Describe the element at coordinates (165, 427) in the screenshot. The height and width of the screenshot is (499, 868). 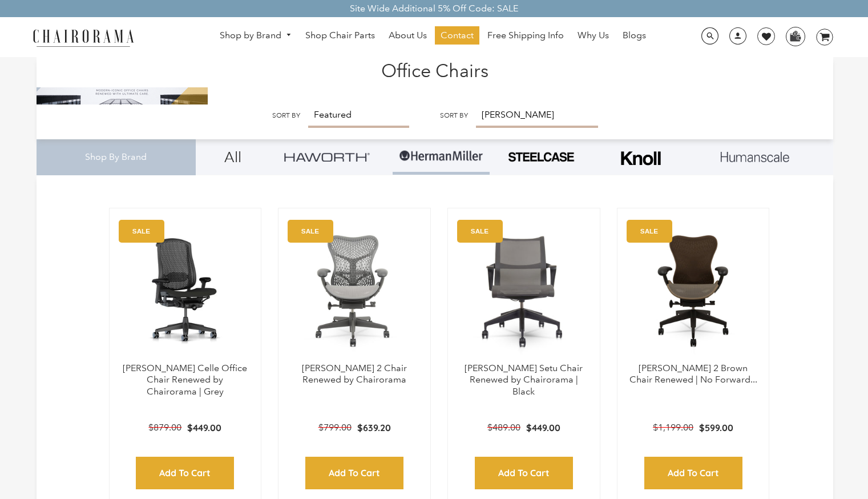
I see `span: $879.00` at that location.